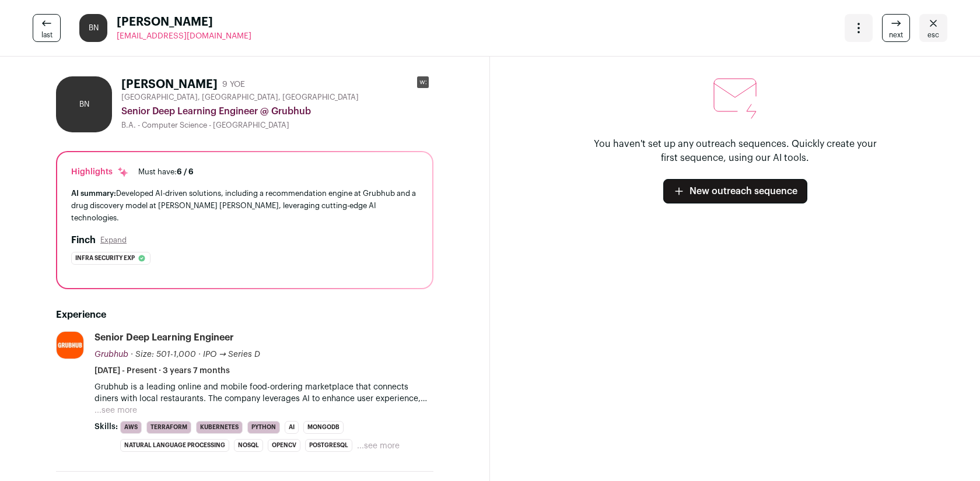  Describe the element at coordinates (735, 151) in the screenshot. I see `p: You haven't set up any outreach sequences. Quickly create your first sequence, using our AI tools.` at that location.